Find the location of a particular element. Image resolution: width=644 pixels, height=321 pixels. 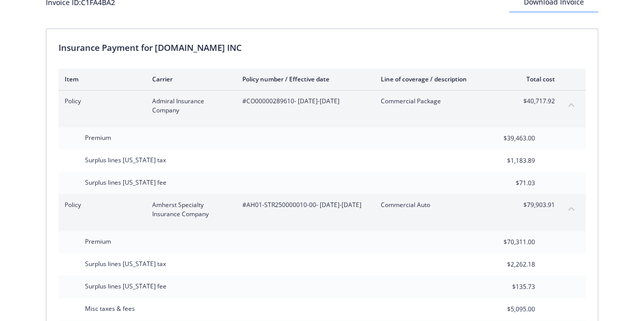

span: Amherst Specialty Insurance Company is located at coordinates (189, 209).